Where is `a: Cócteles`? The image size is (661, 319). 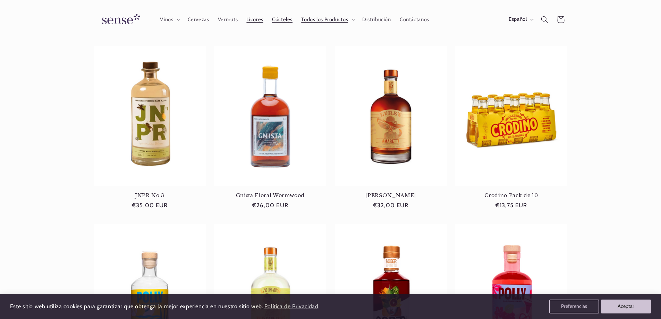 a: Cócteles is located at coordinates (282, 19).